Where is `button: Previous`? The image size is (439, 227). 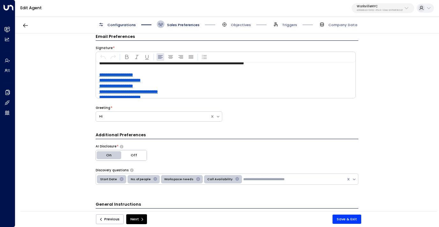
button: Previous is located at coordinates (110, 219).